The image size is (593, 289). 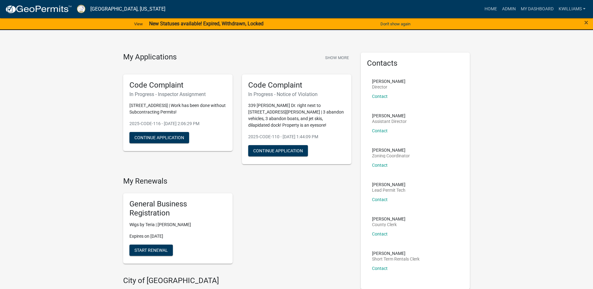 I want to click on a: Admin, so click(x=509, y=9).